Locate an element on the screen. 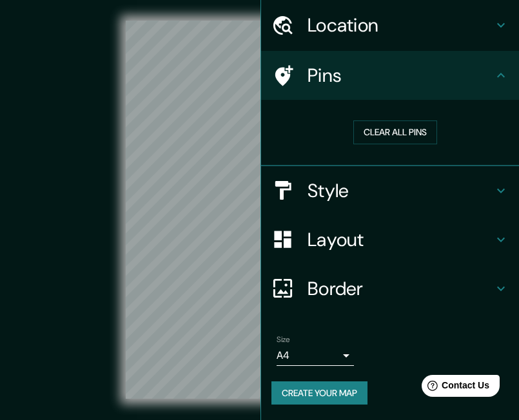  div: Location is located at coordinates (390, 25).